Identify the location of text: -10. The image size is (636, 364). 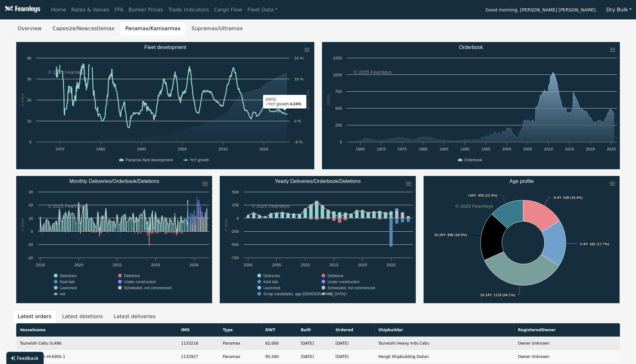
(30, 244).